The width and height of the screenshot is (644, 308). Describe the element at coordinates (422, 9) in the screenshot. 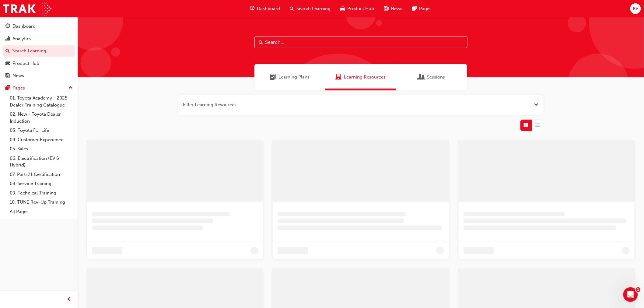

I see `a: pages-iconPages` at that location.